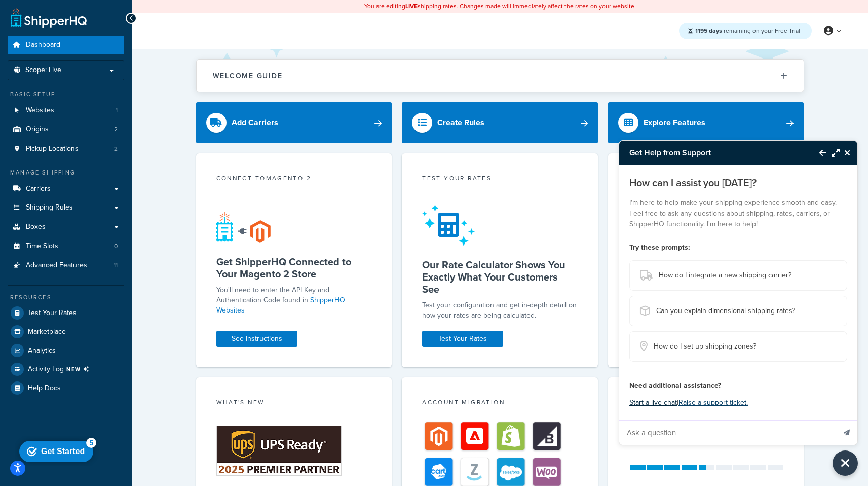 Image resolution: width=868 pixels, height=486 pixels. What do you see at coordinates (66, 227) in the screenshot?
I see `li: Boxes` at bounding box center [66, 227].